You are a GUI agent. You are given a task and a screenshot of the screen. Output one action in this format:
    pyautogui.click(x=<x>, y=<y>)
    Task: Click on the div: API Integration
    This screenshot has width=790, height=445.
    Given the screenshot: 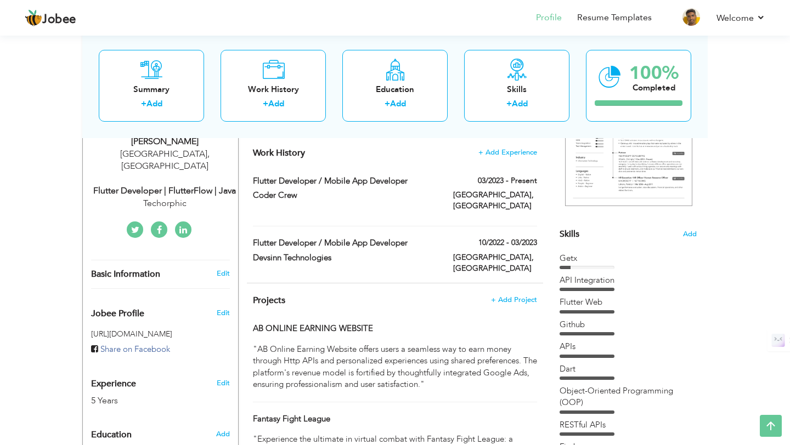 What is the action you would take?
    pyautogui.click(x=628, y=280)
    